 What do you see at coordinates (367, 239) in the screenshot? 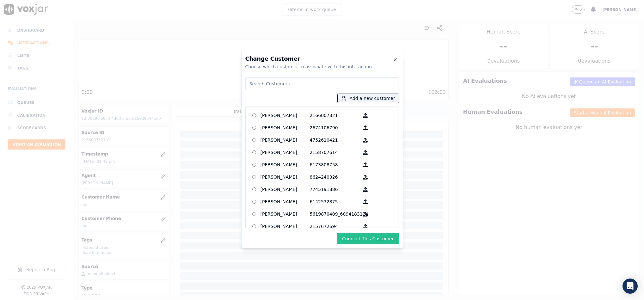
I see `button: Connect This Customer` at bounding box center [367, 239].